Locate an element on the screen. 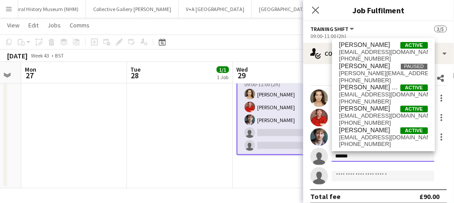  span: Edit is located at coordinates (33, 25).